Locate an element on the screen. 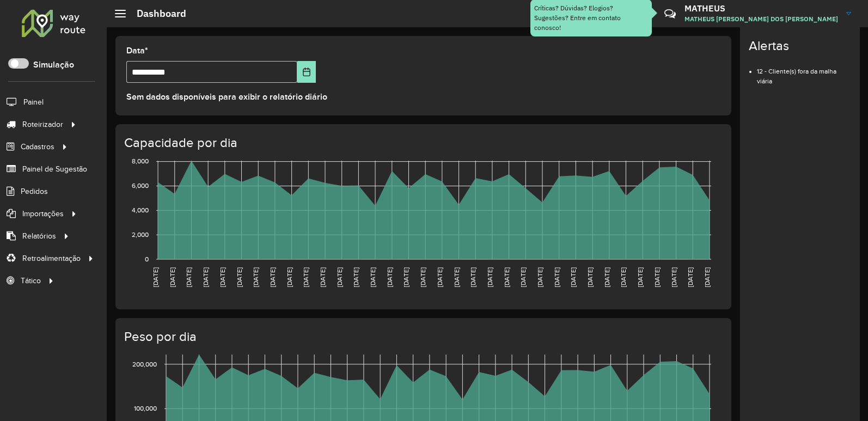  label: Data is located at coordinates (137, 50).